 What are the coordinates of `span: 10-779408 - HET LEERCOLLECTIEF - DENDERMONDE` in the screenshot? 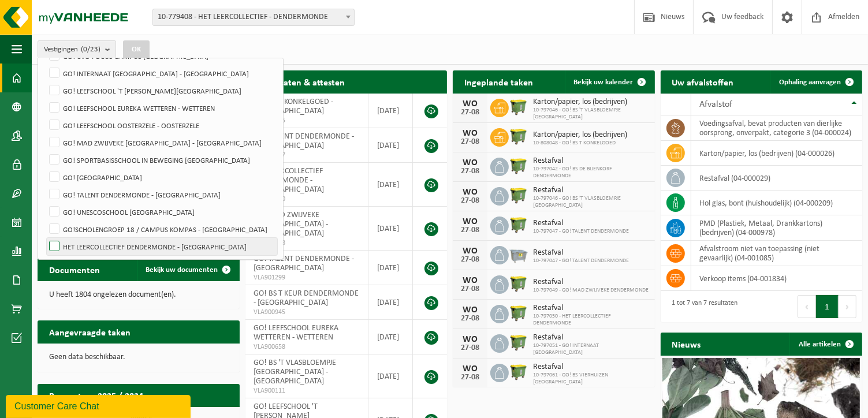 It's located at (253, 17).